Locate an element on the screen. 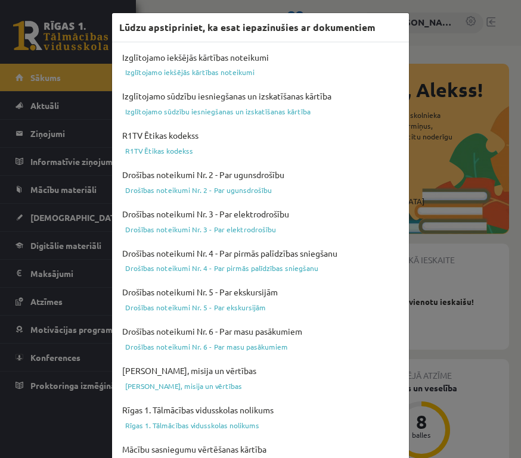 This screenshot has height=458, width=521. a: Rīgas 1. Tālmācības vidusskolas nolikums is located at coordinates (260, 426).